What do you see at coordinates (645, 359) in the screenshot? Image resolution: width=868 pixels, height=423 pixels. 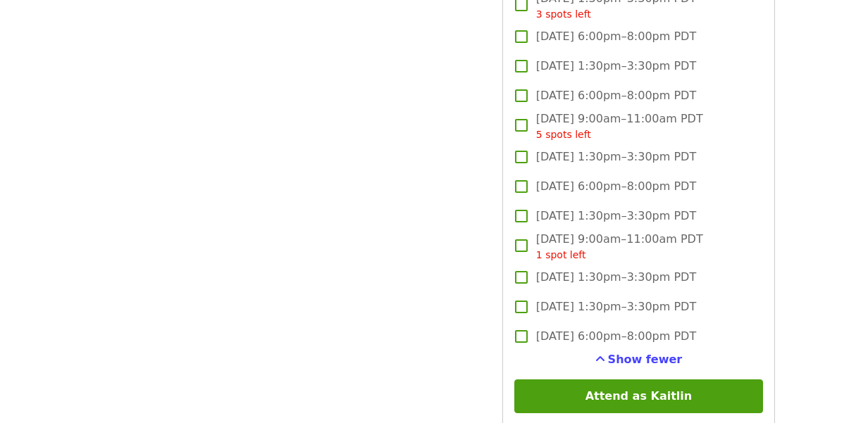 I see `span: Show fewer` at bounding box center [645, 359].